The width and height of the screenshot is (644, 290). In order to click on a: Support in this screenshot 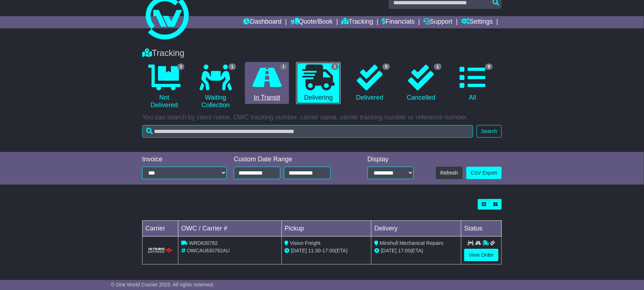, I will do `click(438, 23)`.